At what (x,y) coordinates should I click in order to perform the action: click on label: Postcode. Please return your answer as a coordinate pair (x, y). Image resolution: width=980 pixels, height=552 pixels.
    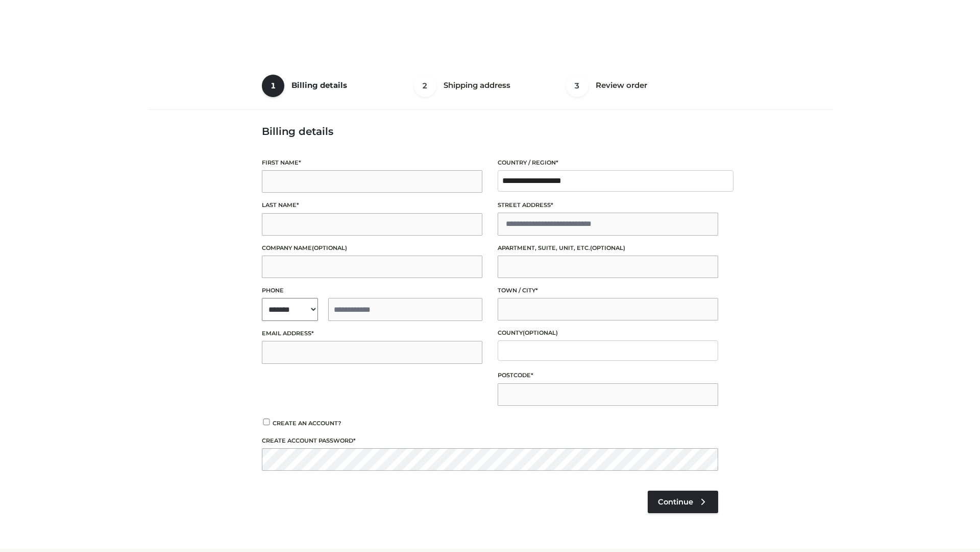
    Looking at the image, I should click on (608, 375).